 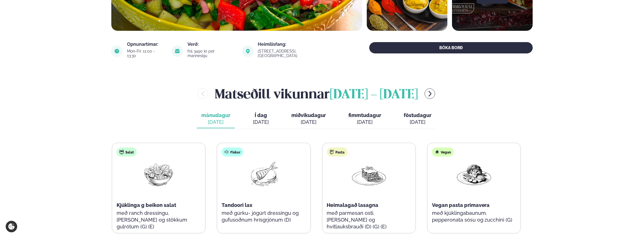 I want to click on img: Salad.png, so click(x=159, y=174).